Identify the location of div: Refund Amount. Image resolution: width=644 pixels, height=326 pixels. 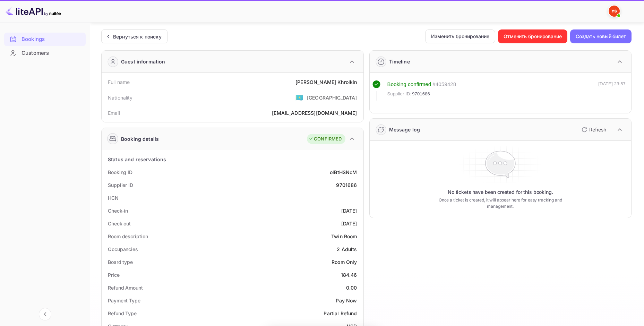
(125, 288).